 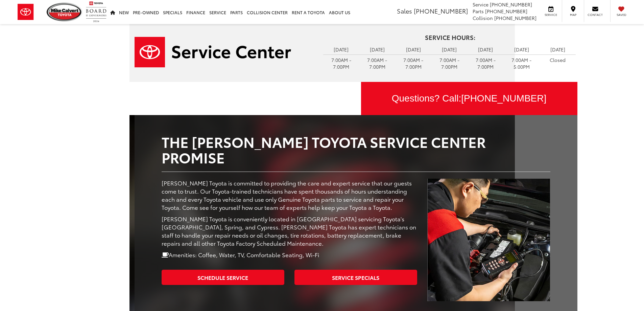 What do you see at coordinates (478, 11) in the screenshot?
I see `span: Parts` at bounding box center [478, 11].